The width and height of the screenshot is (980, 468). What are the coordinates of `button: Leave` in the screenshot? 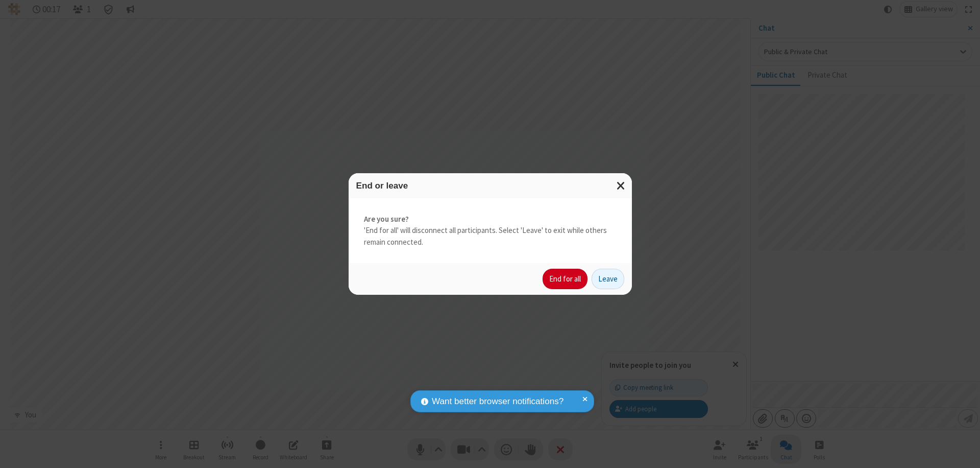 It's located at (608, 278).